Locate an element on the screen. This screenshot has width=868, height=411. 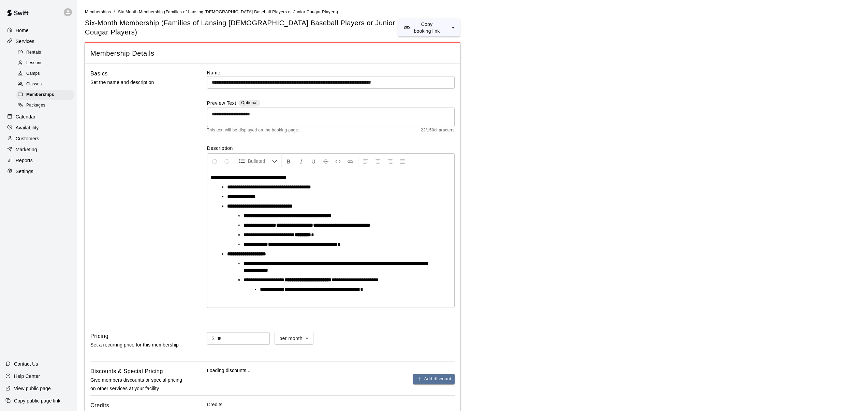
div: Marketing is located at coordinates (38, 150).